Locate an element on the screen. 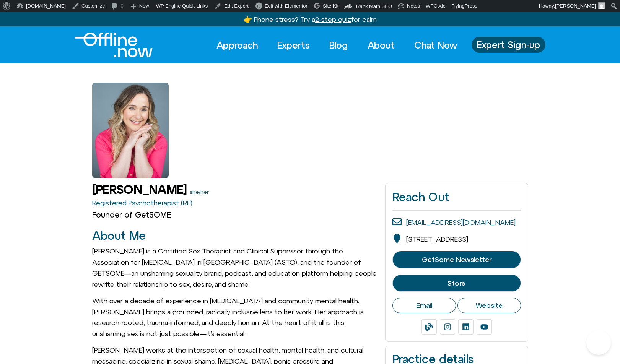  h2: Founder of GetSOME is located at coordinates (235, 215).